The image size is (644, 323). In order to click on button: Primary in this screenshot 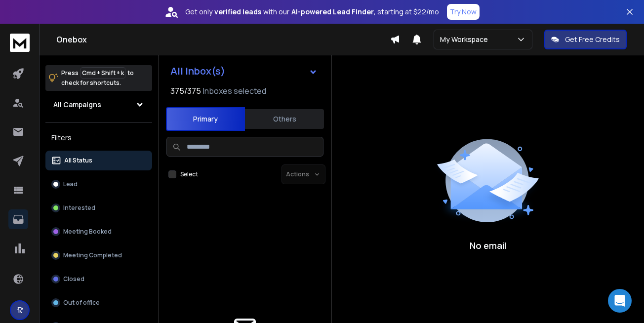, I will do `click(205, 119)`.